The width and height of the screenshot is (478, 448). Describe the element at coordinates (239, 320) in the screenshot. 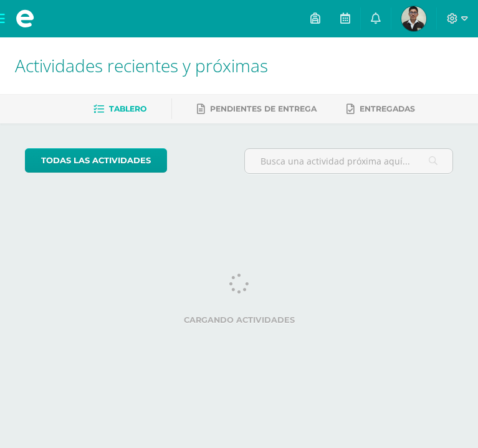

I see `label: Cargando actividades` at that location.